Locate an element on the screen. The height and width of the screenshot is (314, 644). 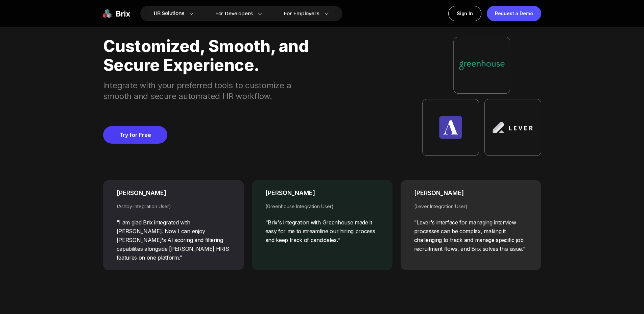
div: "Brix's integration with Greenhouse made it easy for me to streamline our hiring process and keep... is located at coordinates (322, 231).